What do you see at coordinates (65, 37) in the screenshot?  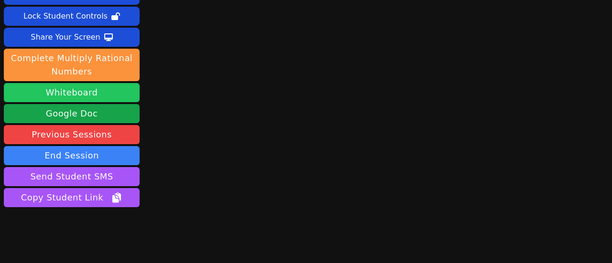 I see `div: Share Your Screen` at bounding box center [65, 37].